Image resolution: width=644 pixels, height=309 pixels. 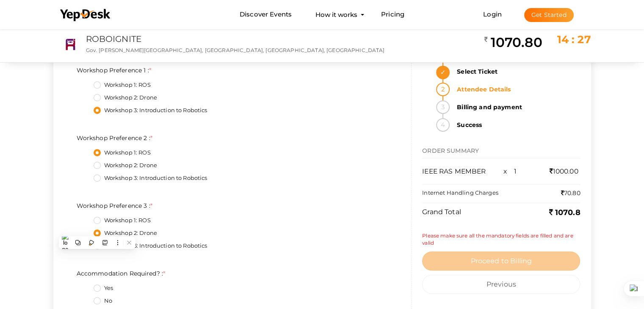 What do you see at coordinates (121, 273) in the screenshot?
I see `label: Accommodation Required? :` at bounding box center [121, 273].